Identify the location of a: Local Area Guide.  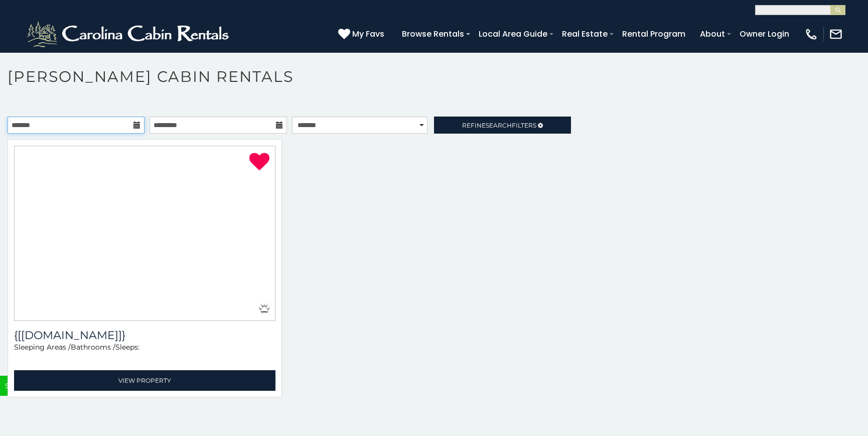
(513, 33).